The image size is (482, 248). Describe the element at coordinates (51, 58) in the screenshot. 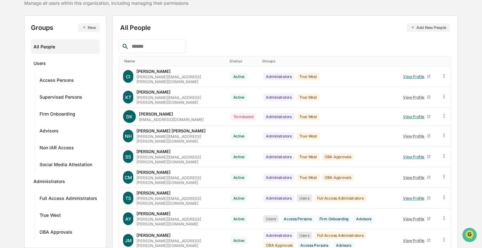

I see `div: We're available if you need us!` at that location.